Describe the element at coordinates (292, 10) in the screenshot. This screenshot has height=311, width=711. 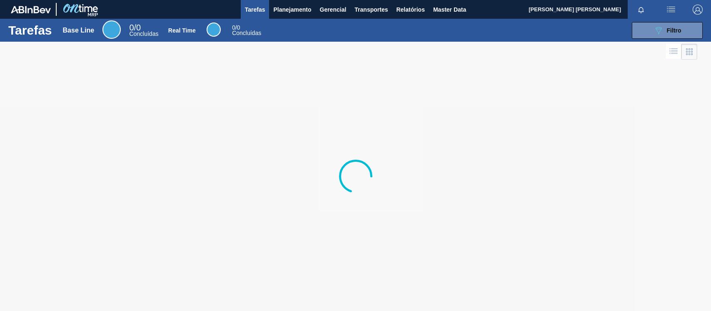
I see `span: Planejamento` at that location.